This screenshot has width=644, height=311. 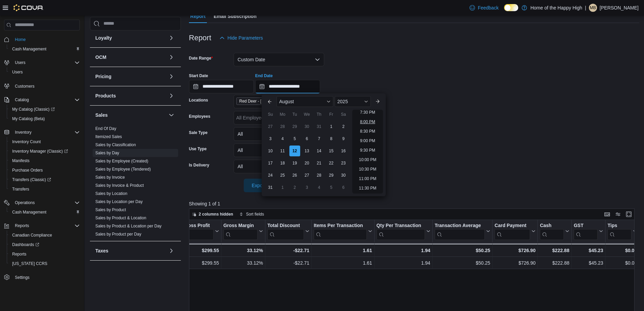 I want to click on div: day-28, so click(x=283, y=126).